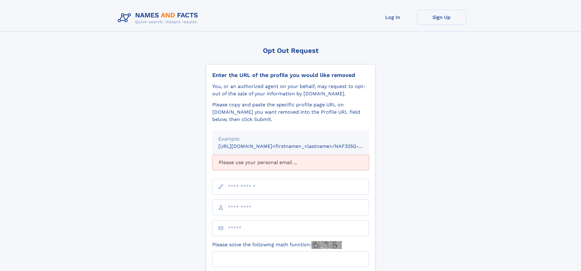  I want to click on a: Sign Up, so click(442, 17).